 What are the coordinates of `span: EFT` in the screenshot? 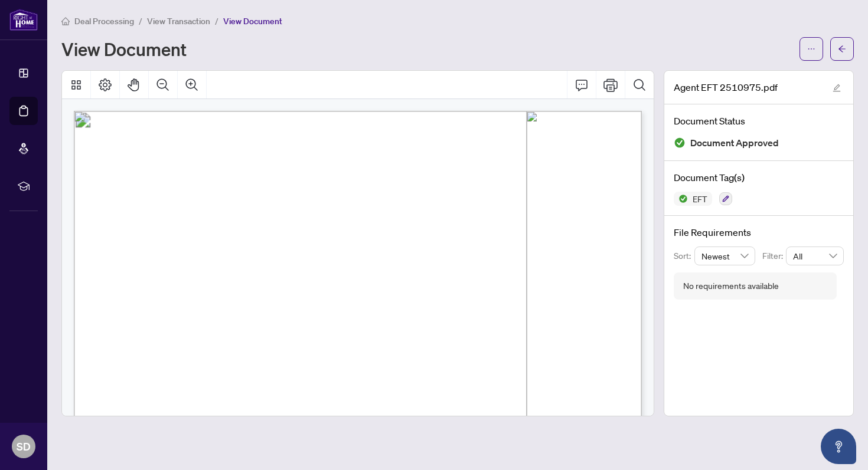 It's located at (700, 199).